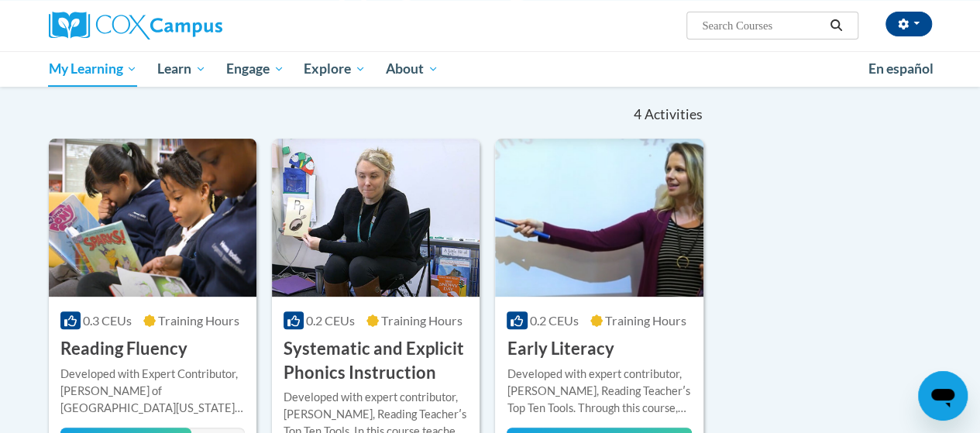 The image size is (980, 433). What do you see at coordinates (909, 24) in the screenshot?
I see `button: Account Settings` at bounding box center [909, 24].